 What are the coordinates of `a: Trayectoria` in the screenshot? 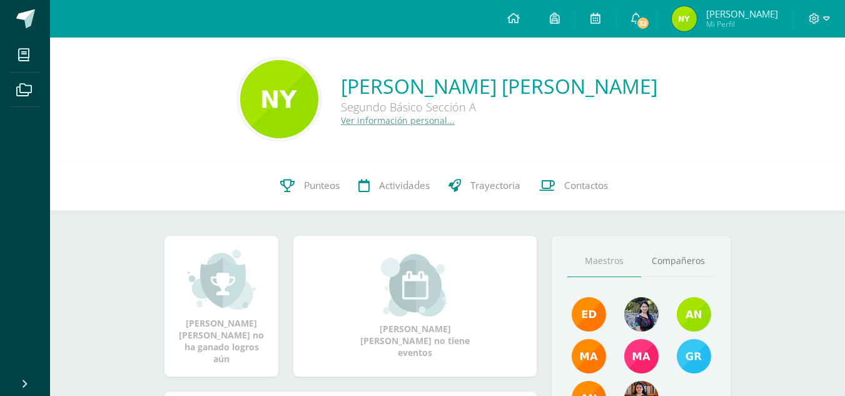 It's located at (484, 186).